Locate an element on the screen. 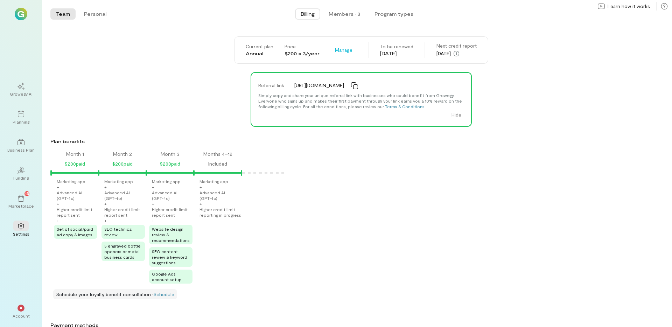 This screenshot has height=327, width=672. span: Website design review & recommendations is located at coordinates (171, 235).